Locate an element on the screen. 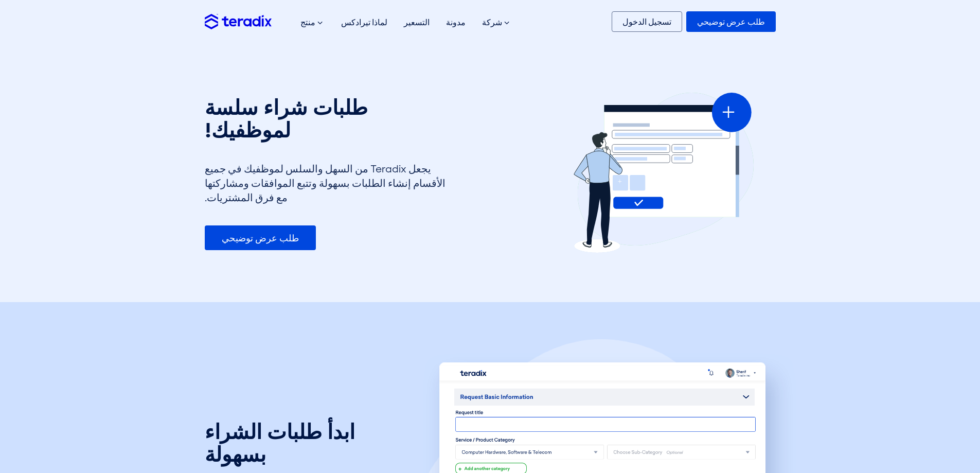 This screenshot has height=473, width=980. img: ميزة erfx is located at coordinates (661, 172).